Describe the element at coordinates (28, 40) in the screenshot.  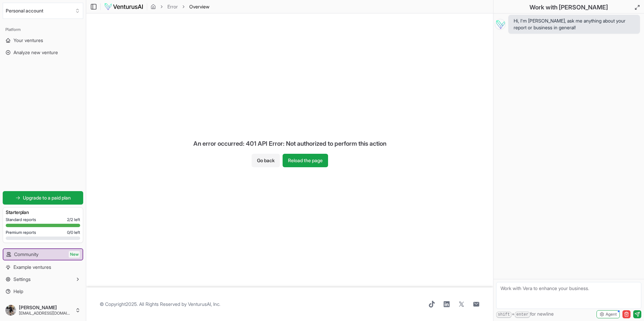
I see `span: Your ventures` at that location.